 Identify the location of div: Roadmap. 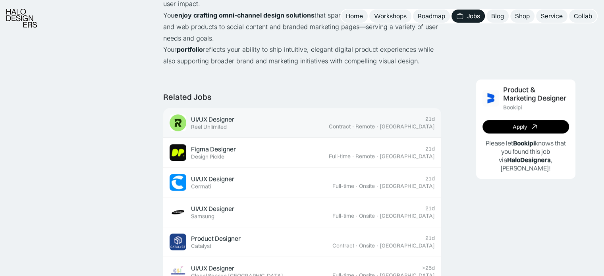
(431, 16).